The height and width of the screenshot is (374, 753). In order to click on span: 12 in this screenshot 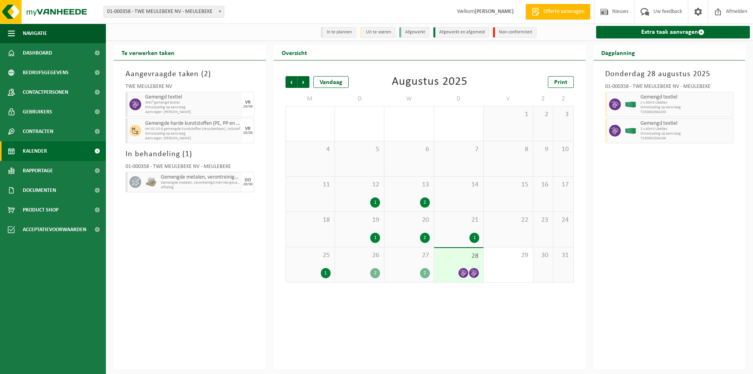, I will do `click(359, 185)`.